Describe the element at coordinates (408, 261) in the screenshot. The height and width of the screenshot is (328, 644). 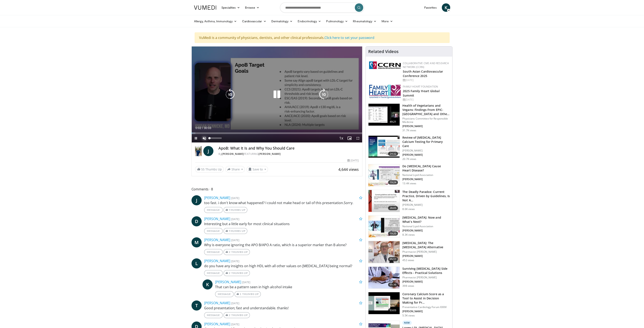
I see `p: 452 views` at that location.